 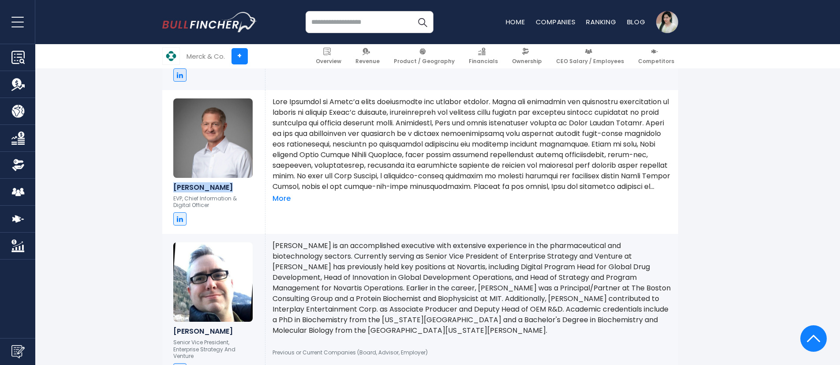 I want to click on a: Home, so click(x=515, y=22).